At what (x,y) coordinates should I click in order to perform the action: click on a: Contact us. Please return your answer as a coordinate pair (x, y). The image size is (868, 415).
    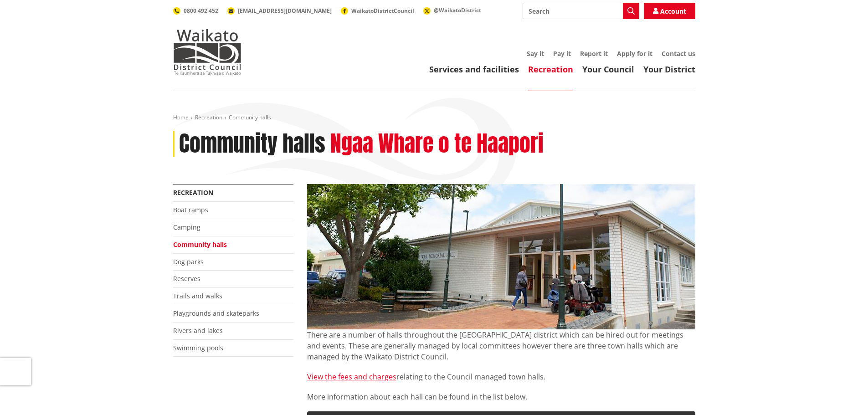
    Looking at the image, I should click on (679, 53).